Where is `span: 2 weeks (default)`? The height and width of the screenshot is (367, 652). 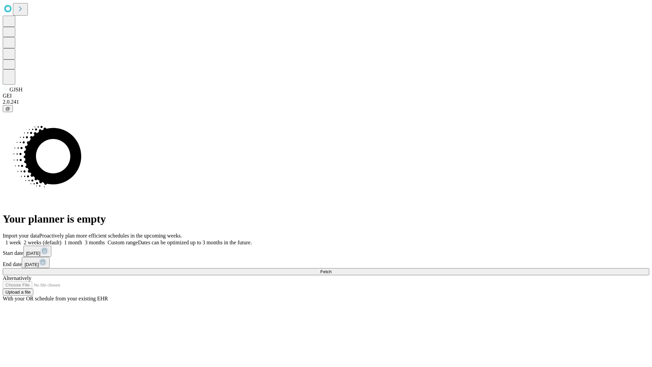 span: 2 weeks (default) is located at coordinates (42, 242).